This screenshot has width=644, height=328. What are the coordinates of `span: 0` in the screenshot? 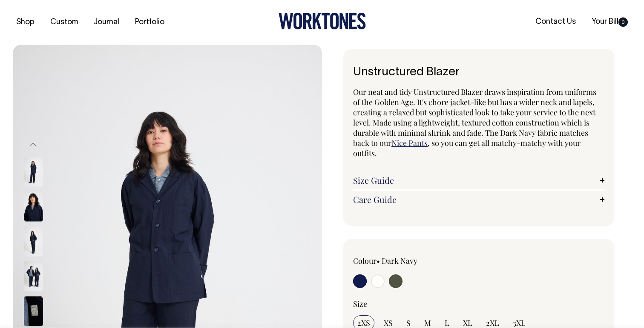 It's located at (623, 22).